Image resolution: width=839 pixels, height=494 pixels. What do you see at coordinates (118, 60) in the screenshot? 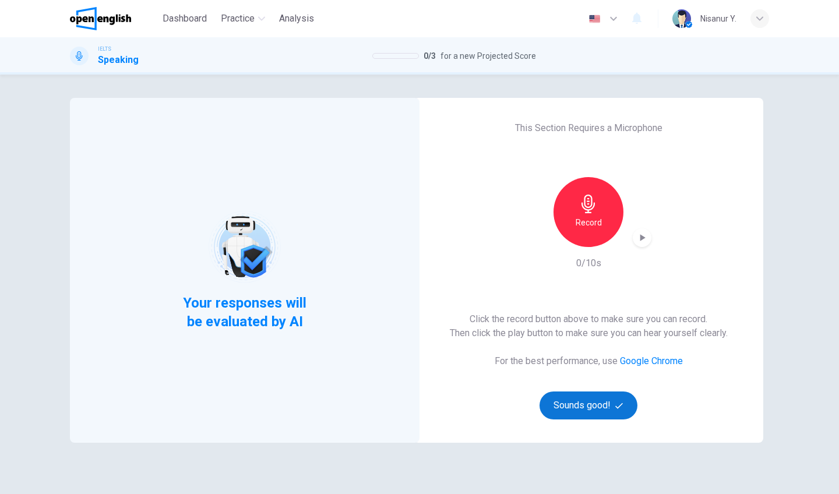
I see `h1: Speaking` at bounding box center [118, 60].